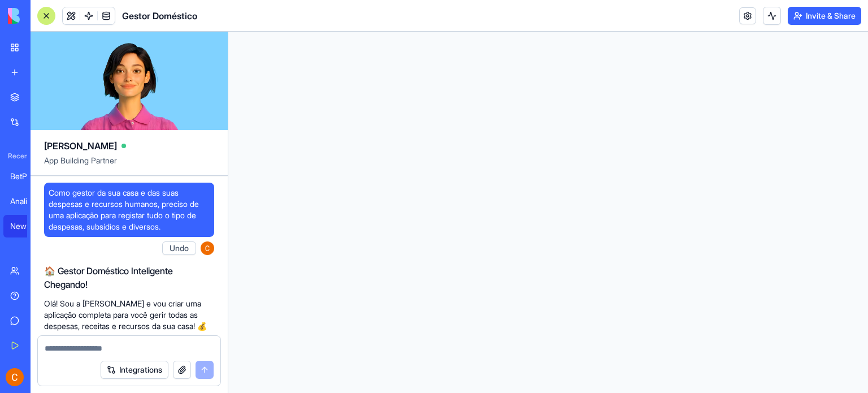 Image resolution: width=868 pixels, height=393 pixels. I want to click on div: BetPro Analytics, so click(26, 176).